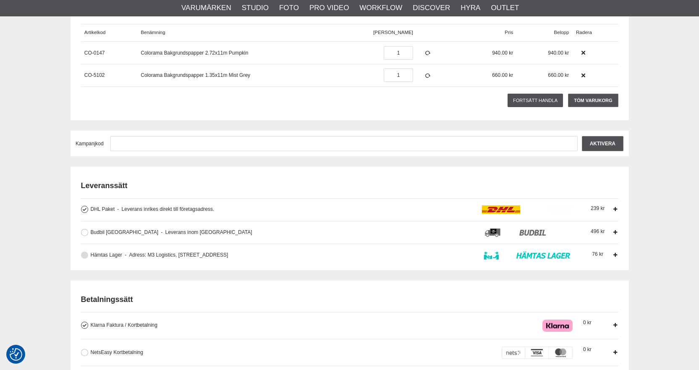 This screenshot has height=370, width=699. Describe the element at coordinates (505, 8) in the screenshot. I see `a: Outlet` at that location.